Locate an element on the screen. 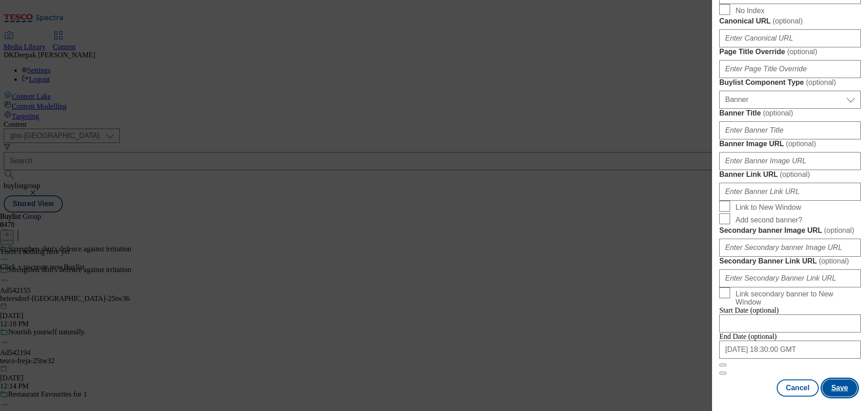  label: Secondary banner Image URL is located at coordinates (789, 231).